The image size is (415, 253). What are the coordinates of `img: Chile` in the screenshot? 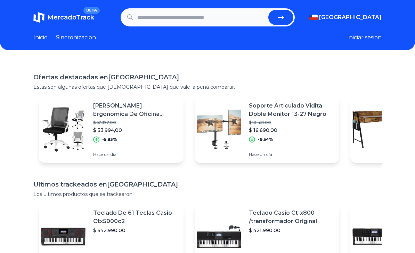 It's located at (314, 17).